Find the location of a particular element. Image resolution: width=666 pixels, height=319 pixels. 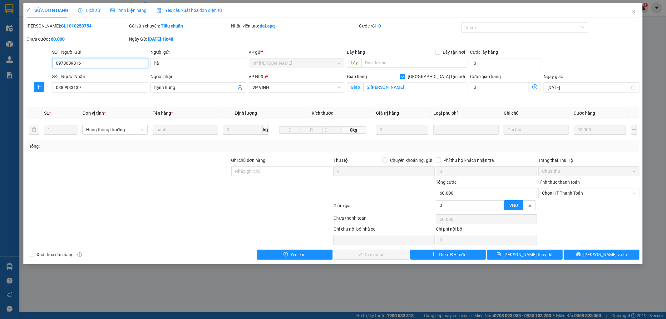

div: Giảm giá is located at coordinates (384, 207).